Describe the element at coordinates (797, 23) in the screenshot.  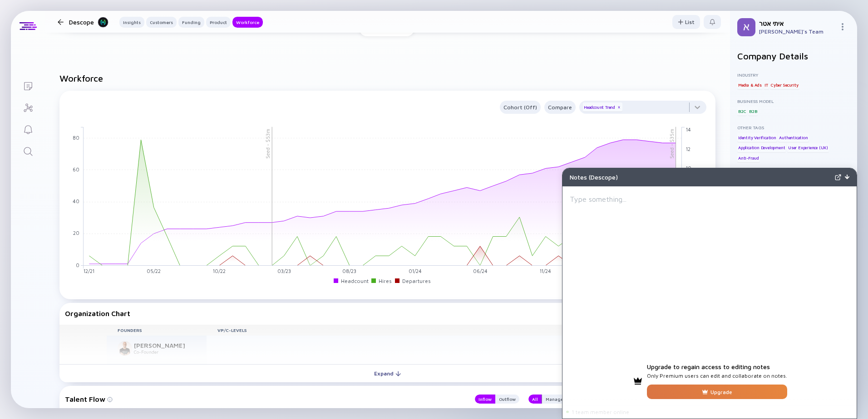
I see `div: איתי אטר` at that location.